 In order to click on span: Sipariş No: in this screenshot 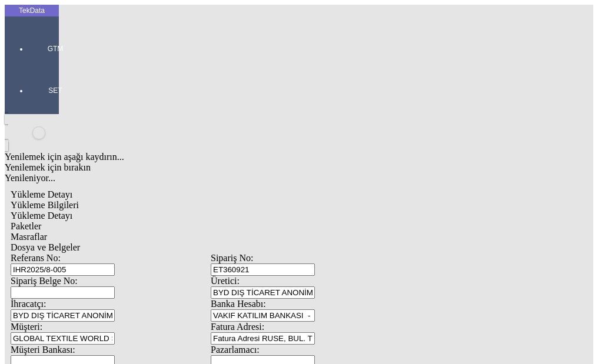, I will do `click(232, 258)`.